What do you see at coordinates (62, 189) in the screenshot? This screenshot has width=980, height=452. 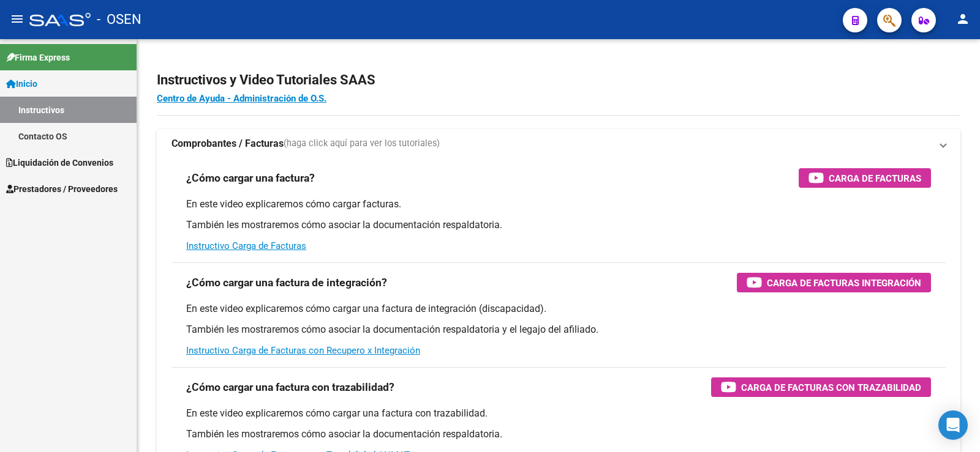 I see `span: Prestadores / Proveedores` at bounding box center [62, 189].